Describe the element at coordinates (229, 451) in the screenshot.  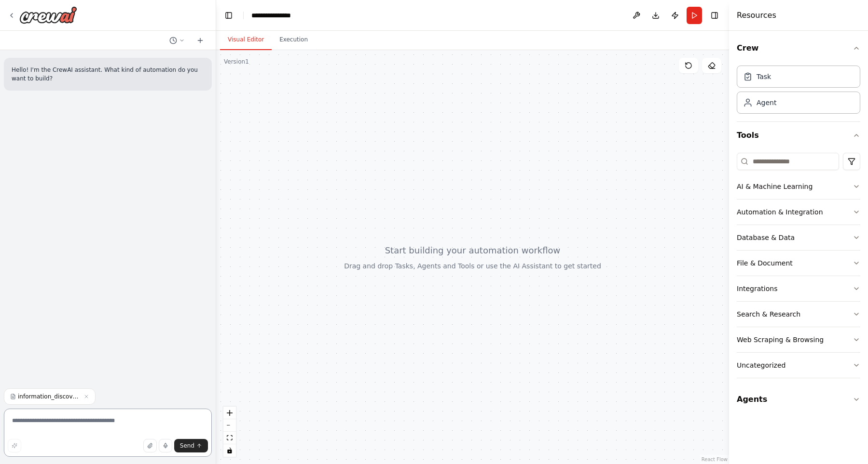
I see `button: toggle interactivity` at that location.